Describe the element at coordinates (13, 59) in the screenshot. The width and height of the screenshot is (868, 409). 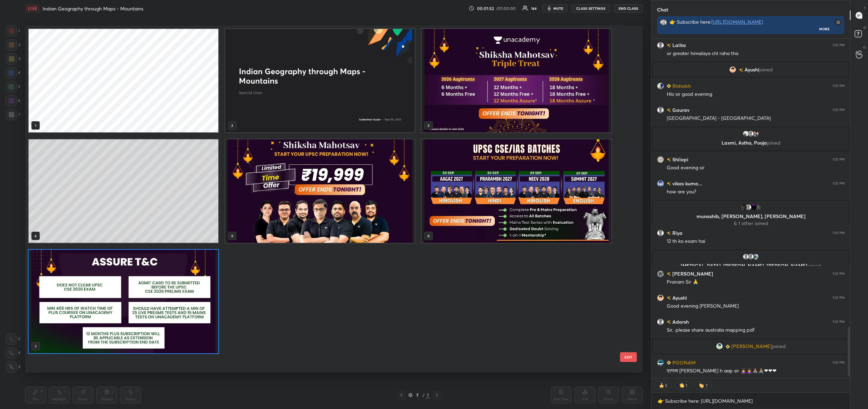
I see `div: 3` at that location.